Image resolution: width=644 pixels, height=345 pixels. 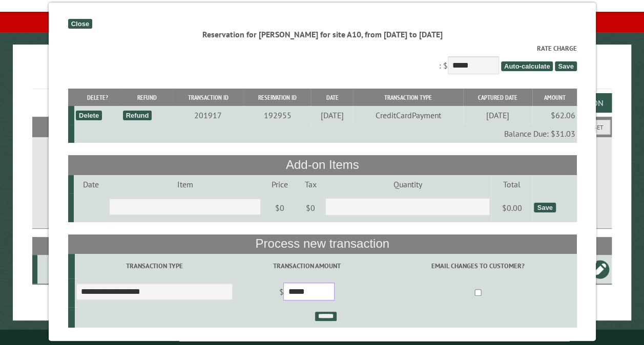 I want to click on td: $62.06, so click(x=554, y=115).